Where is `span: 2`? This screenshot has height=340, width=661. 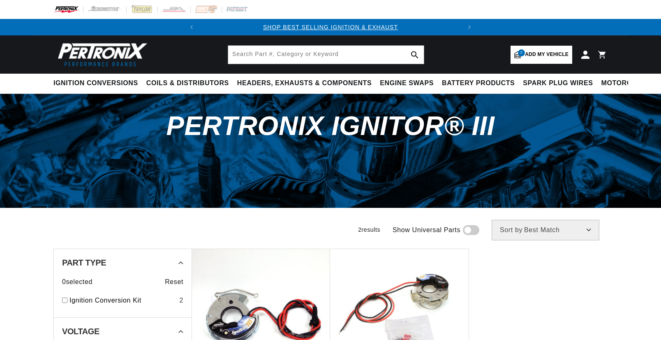 span: 2 is located at coordinates (521, 53).